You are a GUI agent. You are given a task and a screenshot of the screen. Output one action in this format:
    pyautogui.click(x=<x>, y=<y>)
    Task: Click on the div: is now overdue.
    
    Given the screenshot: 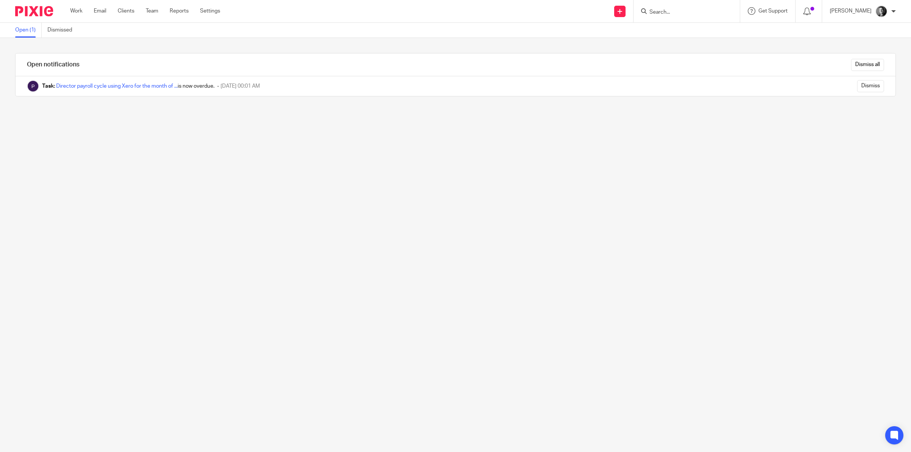 What is the action you would take?
    pyautogui.click(x=128, y=86)
    